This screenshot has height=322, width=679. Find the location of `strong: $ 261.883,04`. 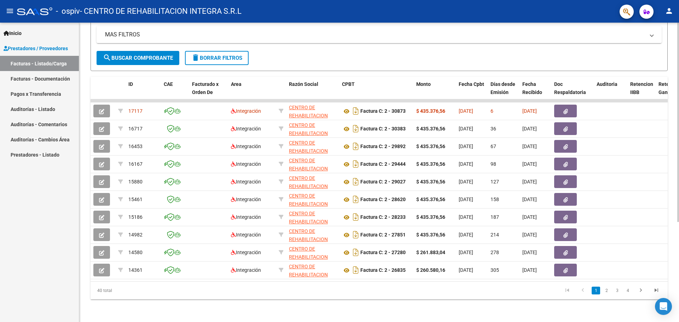

strong: $ 261.883,04 is located at coordinates (431, 252).